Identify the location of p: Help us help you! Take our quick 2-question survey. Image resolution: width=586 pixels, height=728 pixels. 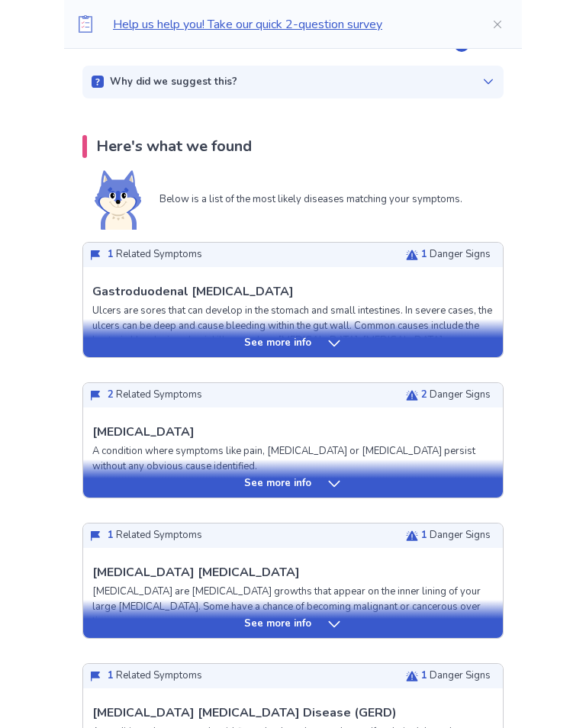
(290, 24).